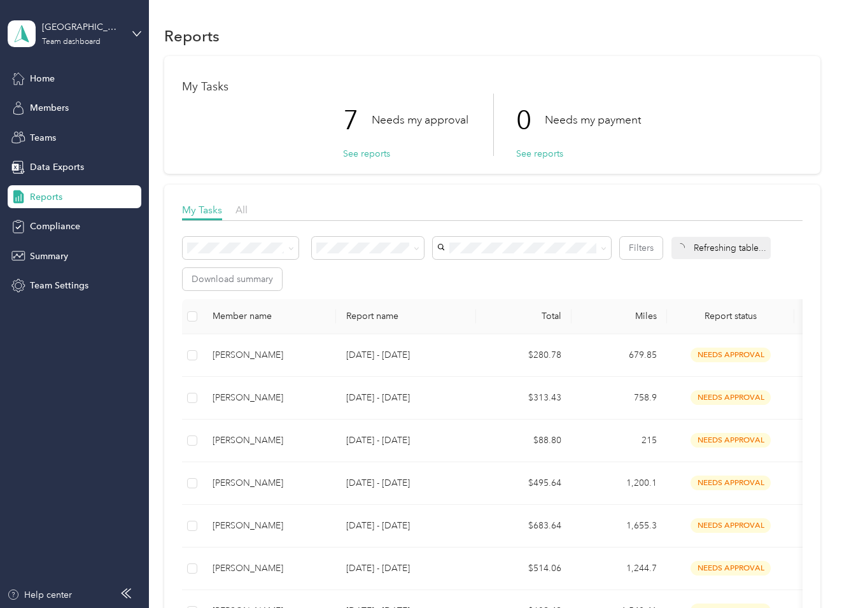 Image resolution: width=842 pixels, height=608 pixels. I want to click on td: $514.06, so click(524, 568).